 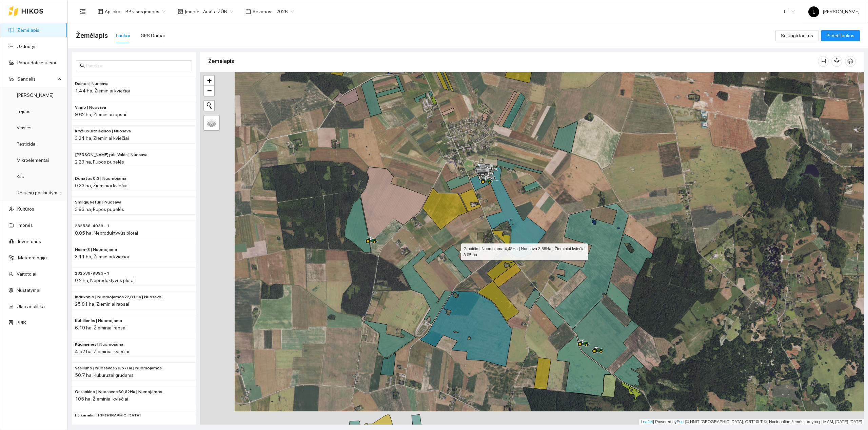 I want to click on span: 50.7 ha, Kukurūzai grūdams, so click(x=104, y=375).